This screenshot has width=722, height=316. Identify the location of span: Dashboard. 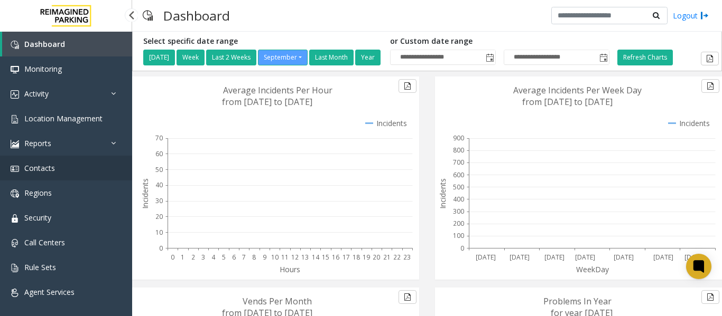
(44, 44).